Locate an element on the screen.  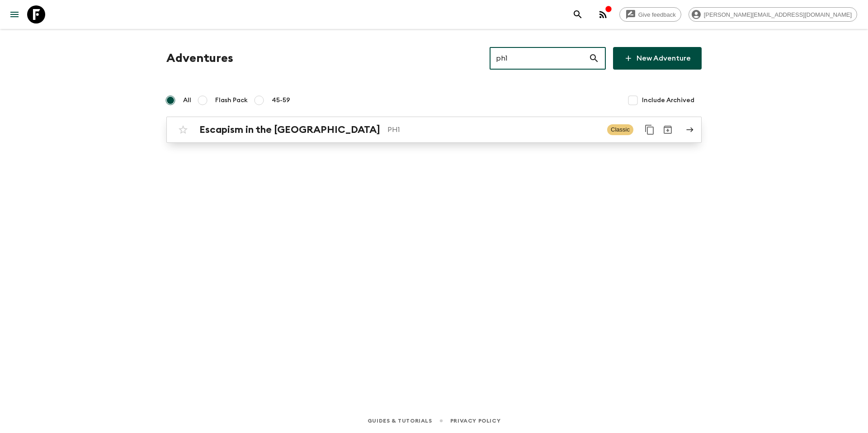
button: Duplicate for 45-59 is located at coordinates (649, 130).